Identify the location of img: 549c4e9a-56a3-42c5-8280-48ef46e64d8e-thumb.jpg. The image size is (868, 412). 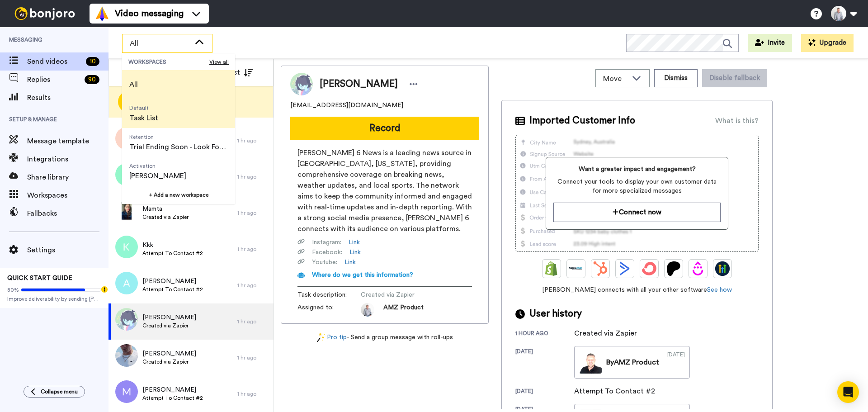
(590, 362).